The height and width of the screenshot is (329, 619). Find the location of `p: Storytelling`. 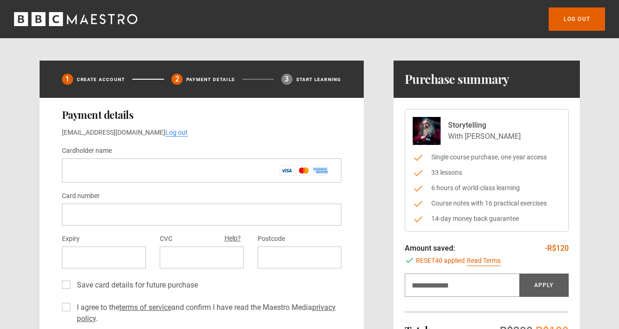

p: Storytelling is located at coordinates (484, 125).